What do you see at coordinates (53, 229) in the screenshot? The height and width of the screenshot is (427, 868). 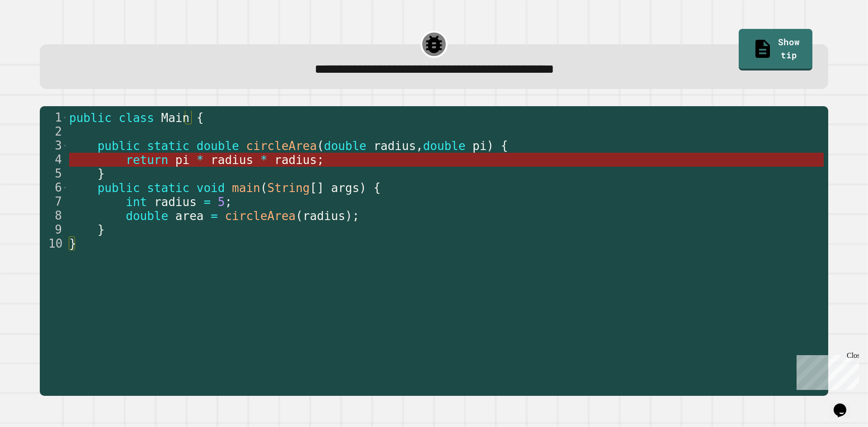 I see `div: 9` at bounding box center [53, 229].